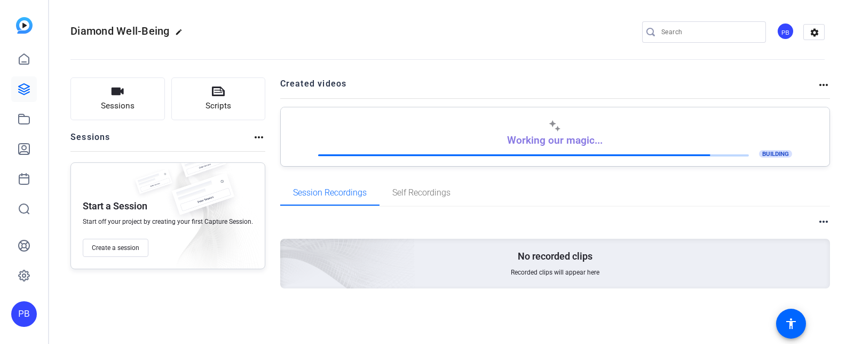 The width and height of the screenshot is (846, 344). Describe the element at coordinates (115, 248) in the screenshot. I see `button: Create a session` at that location.